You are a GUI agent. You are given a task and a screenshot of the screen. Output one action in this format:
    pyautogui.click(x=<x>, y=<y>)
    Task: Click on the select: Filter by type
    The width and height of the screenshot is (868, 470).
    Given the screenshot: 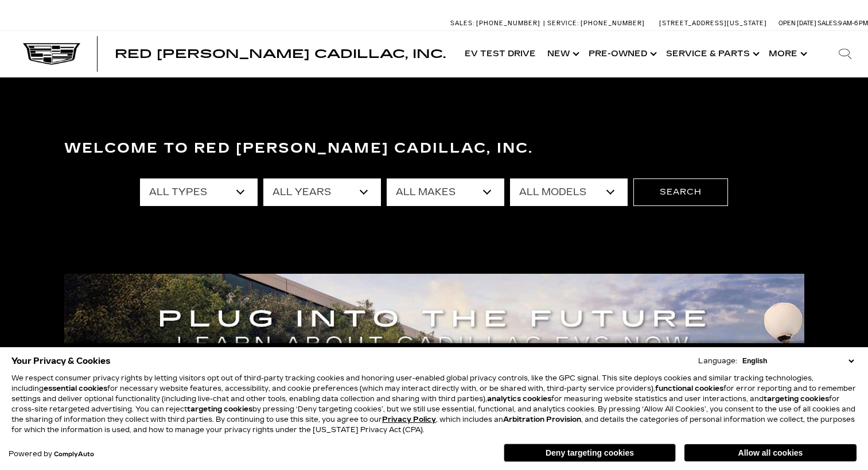 What is the action you would take?
    pyautogui.click(x=199, y=192)
    